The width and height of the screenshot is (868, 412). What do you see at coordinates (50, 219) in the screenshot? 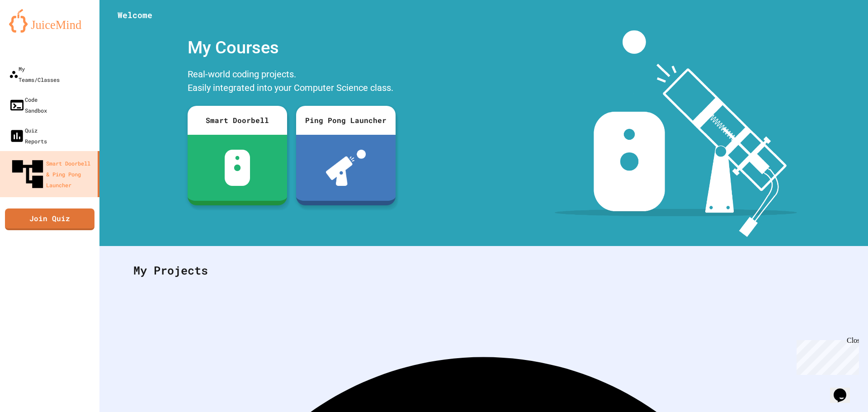
I see `a: Join Quiz` at bounding box center [50, 219].